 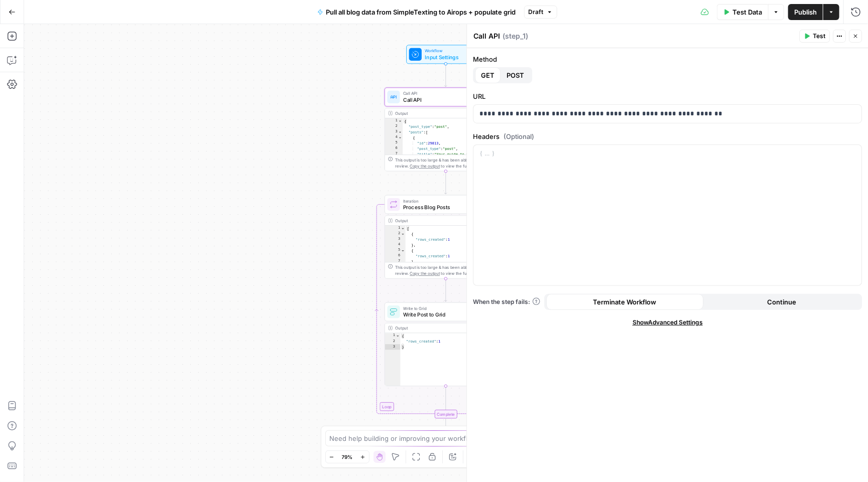 What do you see at coordinates (444, 315) in the screenshot?
I see `span: Write Post to Grid` at bounding box center [444, 315].